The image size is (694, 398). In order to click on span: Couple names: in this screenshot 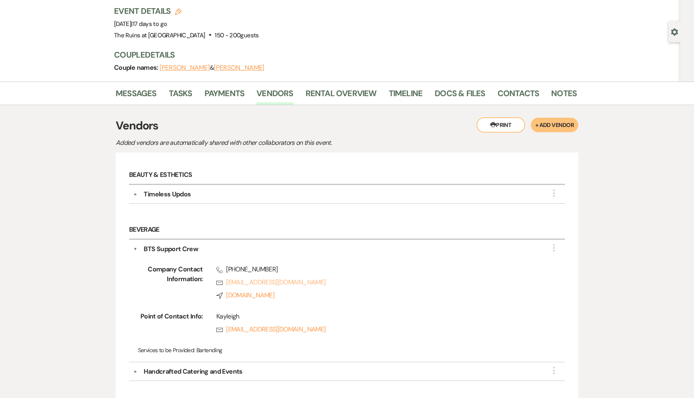, I will do `click(137, 67)`.